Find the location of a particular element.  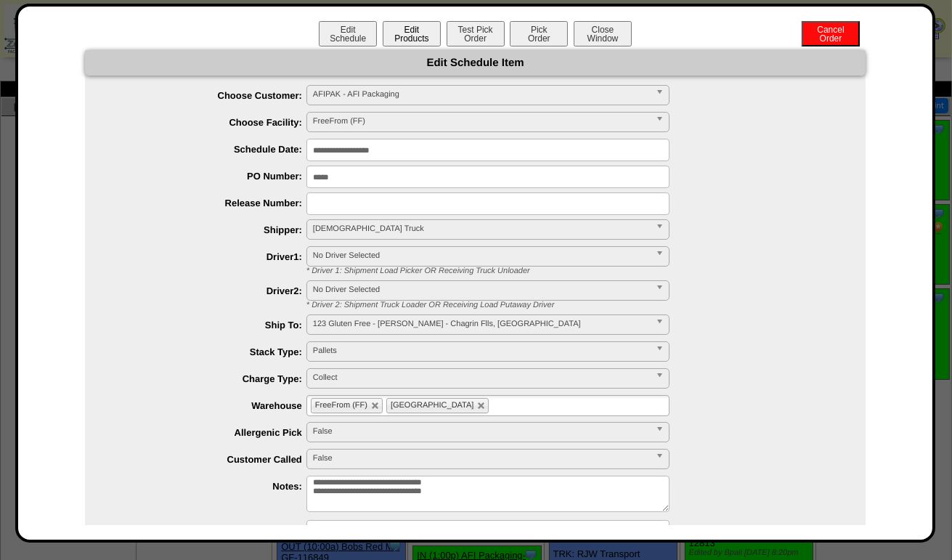

span: Pallets is located at coordinates (481, 351).